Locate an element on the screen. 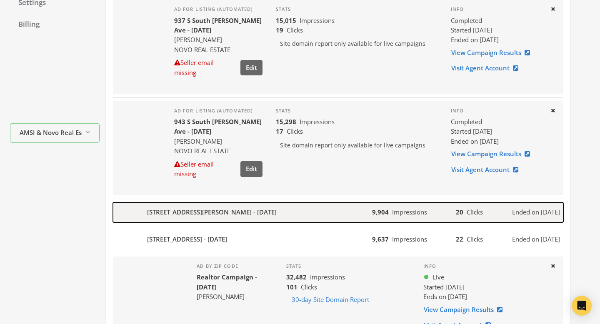  b: 101 is located at coordinates (292, 287).